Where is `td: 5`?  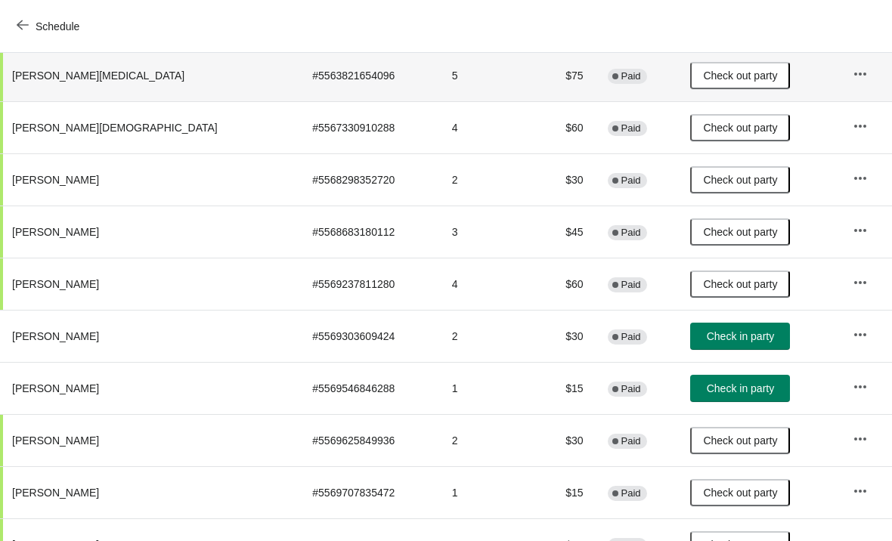 td: 5 is located at coordinates (487, 75).